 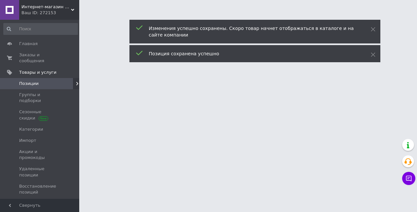 I want to click on span: Группы и подборки, so click(x=40, y=98).